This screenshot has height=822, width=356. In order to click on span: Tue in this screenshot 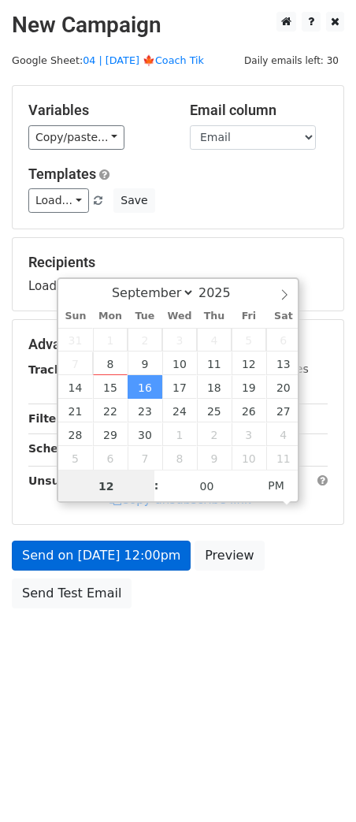, I will do `click(145, 316)`.